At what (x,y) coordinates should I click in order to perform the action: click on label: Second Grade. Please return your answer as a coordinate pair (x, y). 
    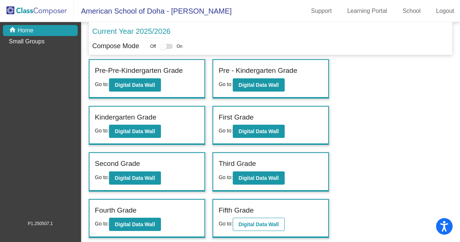
    Looking at the image, I should click on (118, 164).